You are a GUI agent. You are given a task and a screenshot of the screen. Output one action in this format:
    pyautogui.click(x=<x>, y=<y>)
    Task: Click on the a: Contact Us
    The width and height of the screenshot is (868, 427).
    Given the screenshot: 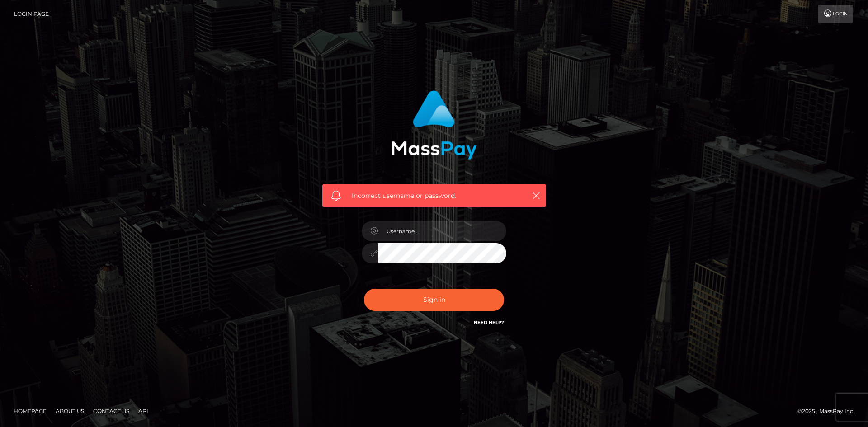 What is the action you would take?
    pyautogui.click(x=111, y=410)
    